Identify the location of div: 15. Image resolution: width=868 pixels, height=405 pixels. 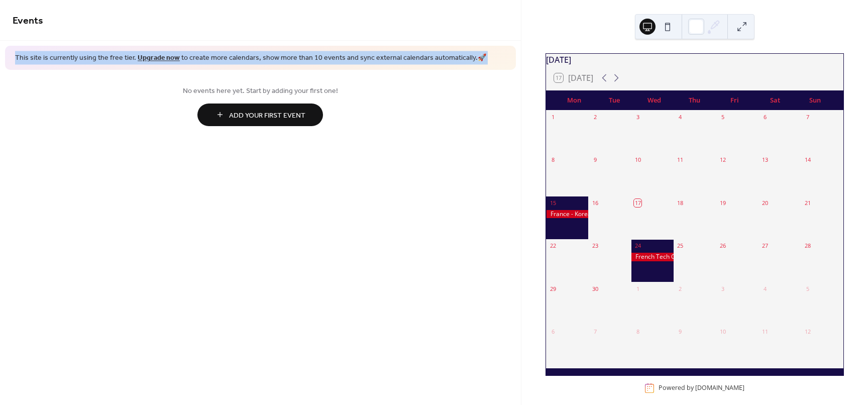
(553, 202).